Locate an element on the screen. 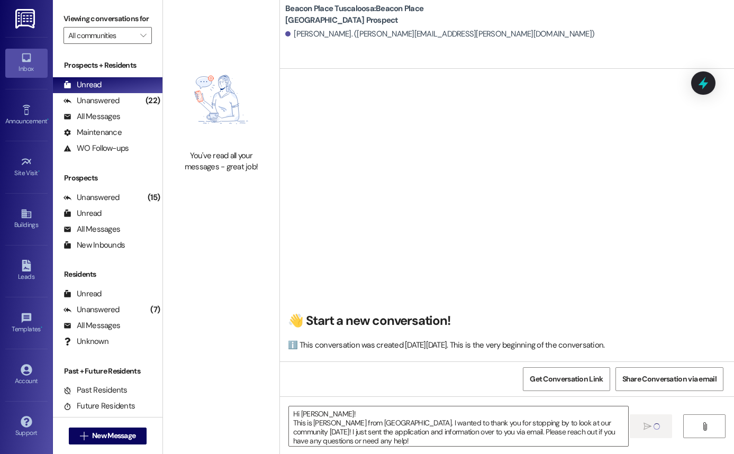 The height and width of the screenshot is (454, 734). div: Past + Future Residents is located at coordinates (107, 371).